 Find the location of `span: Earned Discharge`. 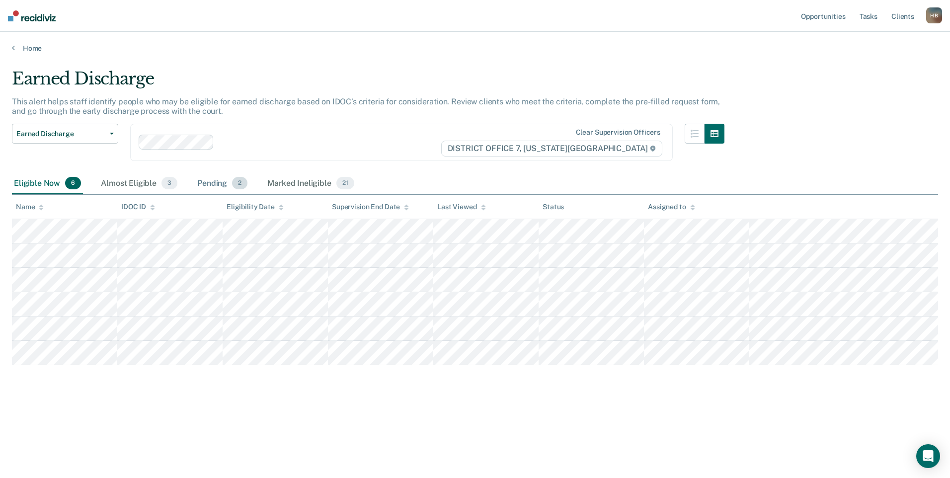

span: Earned Discharge is located at coordinates (61, 134).